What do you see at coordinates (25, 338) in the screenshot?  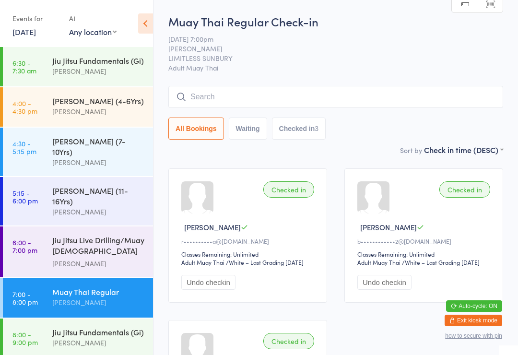 I see `time: 8:00 - 9:00 pm` at bounding box center [25, 338].